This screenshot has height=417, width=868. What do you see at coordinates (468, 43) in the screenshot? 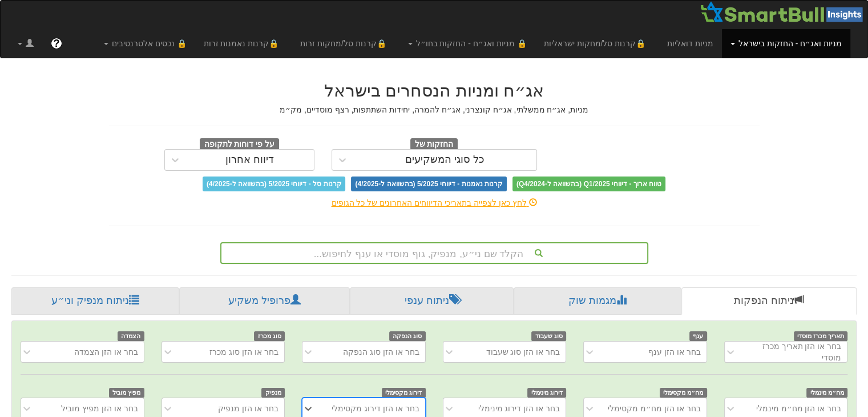
I see `a: 🔒 מניות ואג״ח - החזקות בחו״ל` at bounding box center [468, 43].